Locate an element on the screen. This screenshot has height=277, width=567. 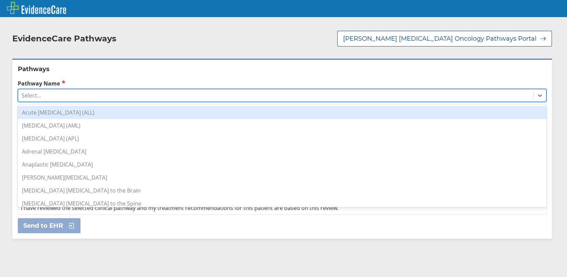
img: EvidenceCare is located at coordinates (36, 8).